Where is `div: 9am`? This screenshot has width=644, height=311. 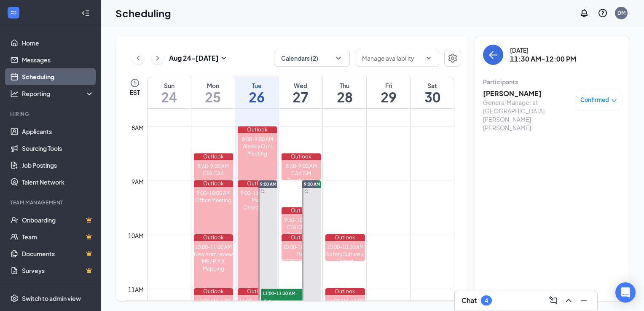
div: 9am is located at coordinates (137, 182).